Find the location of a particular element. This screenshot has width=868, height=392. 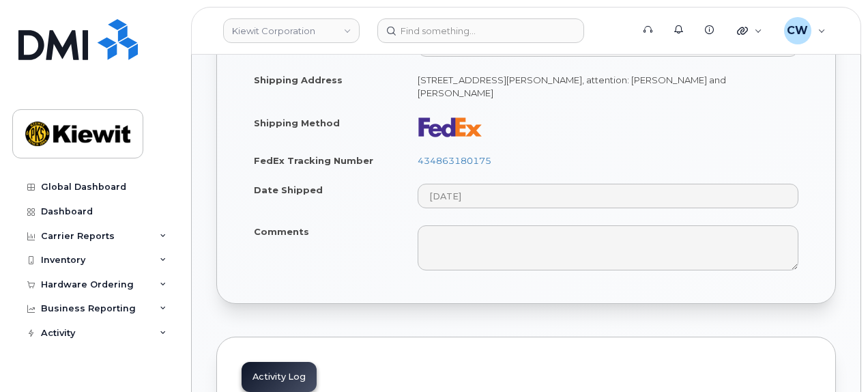

label: FedEx Tracking Number is located at coordinates (313, 161).